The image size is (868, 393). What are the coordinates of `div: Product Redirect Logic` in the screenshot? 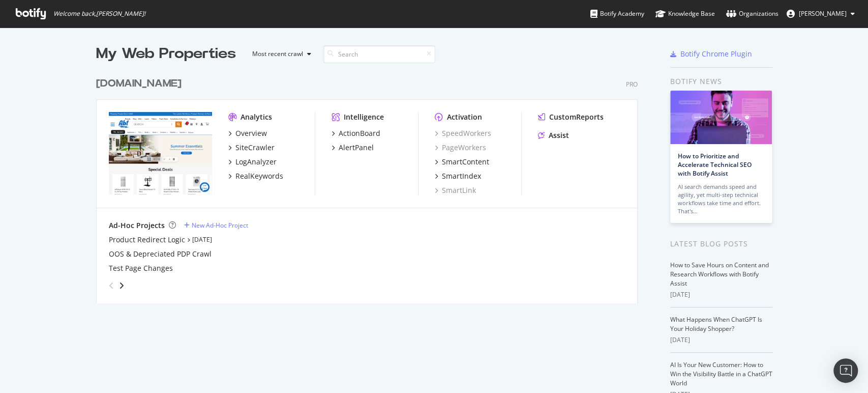 It's located at (147, 240).